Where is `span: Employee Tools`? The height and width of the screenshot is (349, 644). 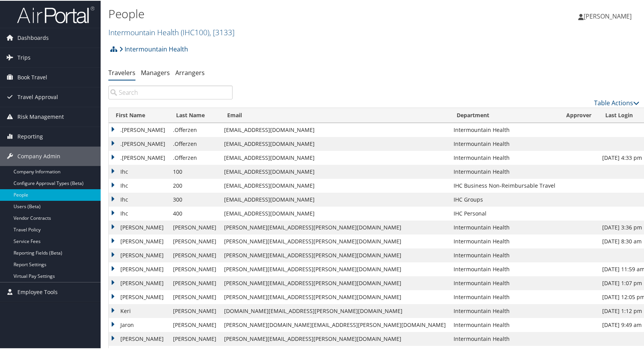 span: Employee Tools is located at coordinates (38, 291).